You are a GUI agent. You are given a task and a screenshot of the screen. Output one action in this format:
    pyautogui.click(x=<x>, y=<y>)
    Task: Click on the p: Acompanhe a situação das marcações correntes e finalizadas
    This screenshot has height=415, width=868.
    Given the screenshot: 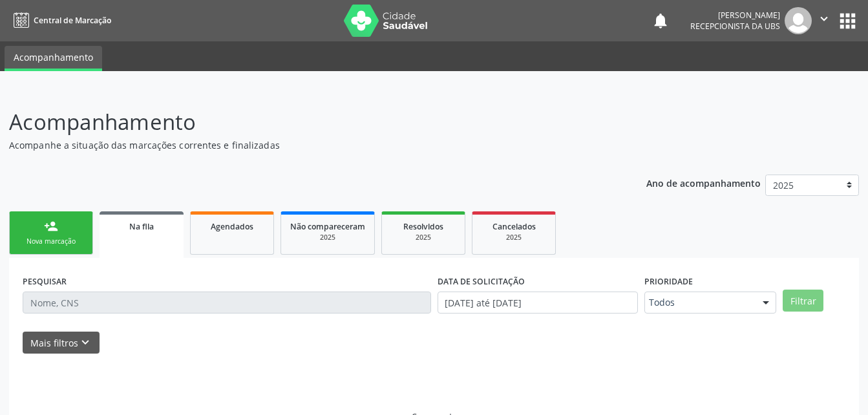 What is the action you would take?
    pyautogui.click(x=307, y=145)
    